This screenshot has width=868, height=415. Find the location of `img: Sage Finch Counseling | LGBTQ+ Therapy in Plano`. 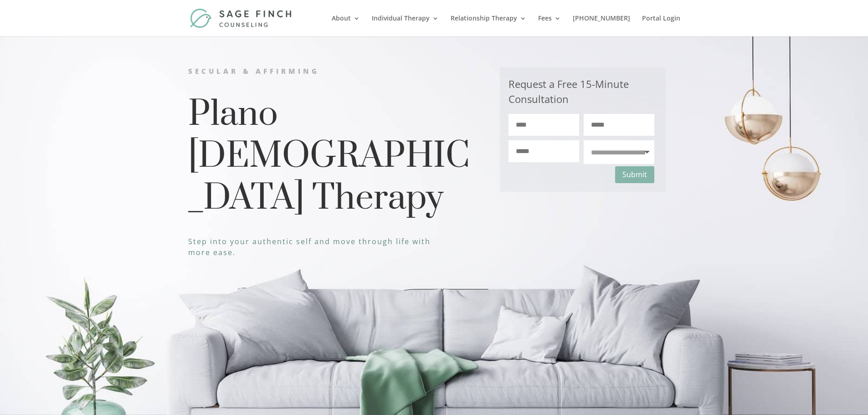

img: Sage Finch Counseling | LGBTQ+ Therapy in Plano is located at coordinates (241, 18).